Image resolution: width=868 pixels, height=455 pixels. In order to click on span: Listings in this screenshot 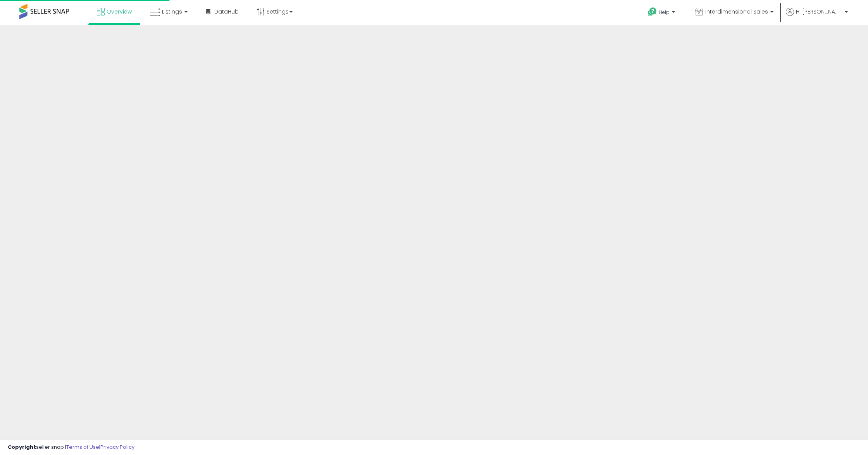, I will do `click(172, 12)`.